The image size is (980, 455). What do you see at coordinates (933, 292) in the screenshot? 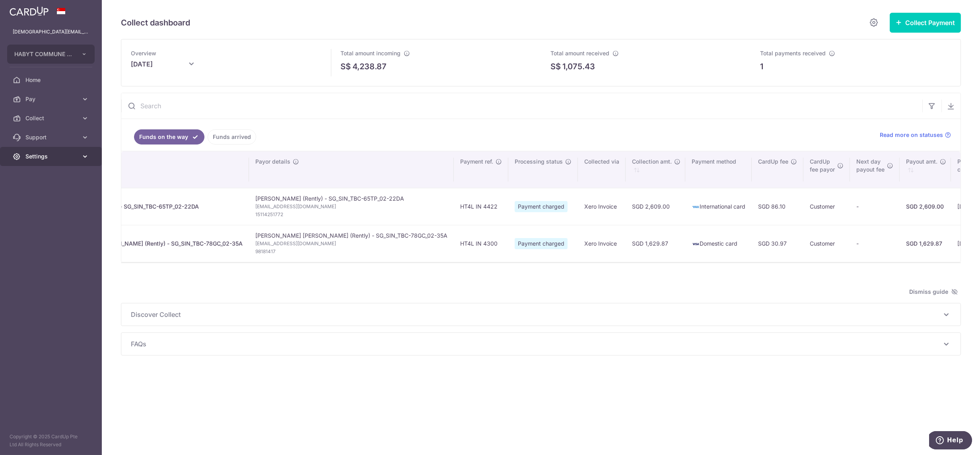
I see `span: Dismiss guide` at bounding box center [933, 292].